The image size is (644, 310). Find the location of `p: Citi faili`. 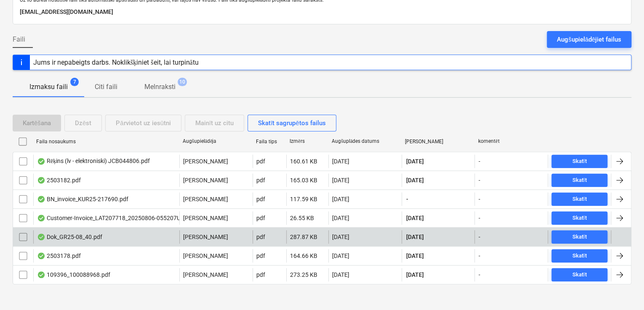

p: Citi faili is located at coordinates (106, 87).